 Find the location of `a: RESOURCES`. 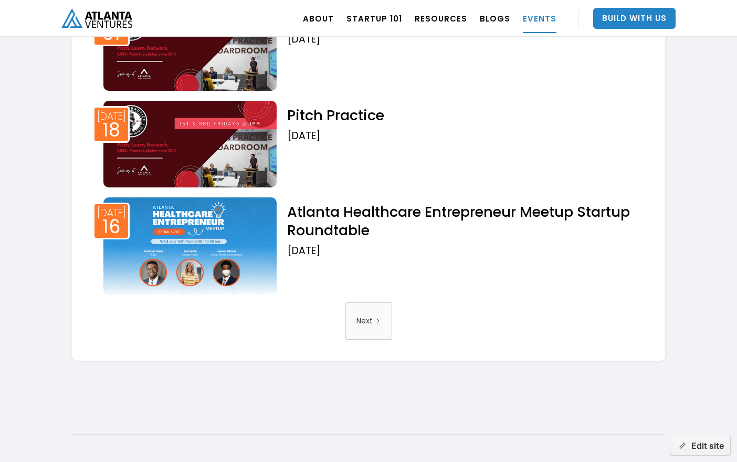

a: RESOURCES is located at coordinates (441, 18).